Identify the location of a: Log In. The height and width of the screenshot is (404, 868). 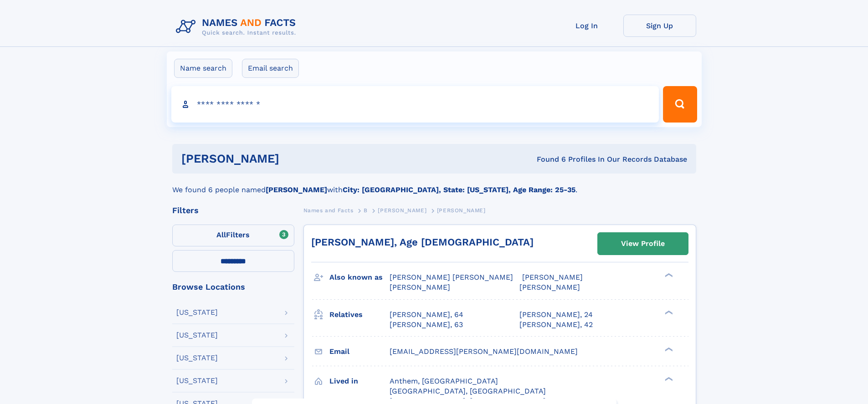
(587, 26).